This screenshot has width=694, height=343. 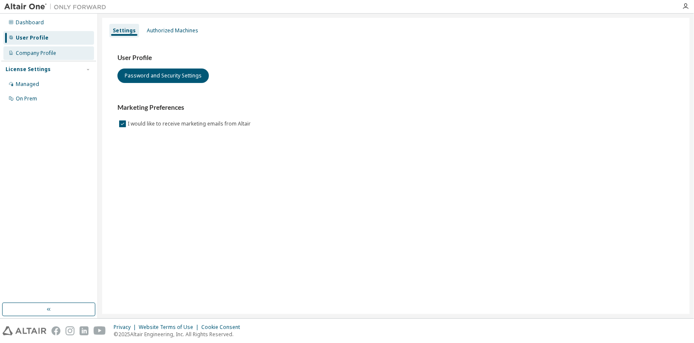 I want to click on h3: User Profile, so click(x=396, y=58).